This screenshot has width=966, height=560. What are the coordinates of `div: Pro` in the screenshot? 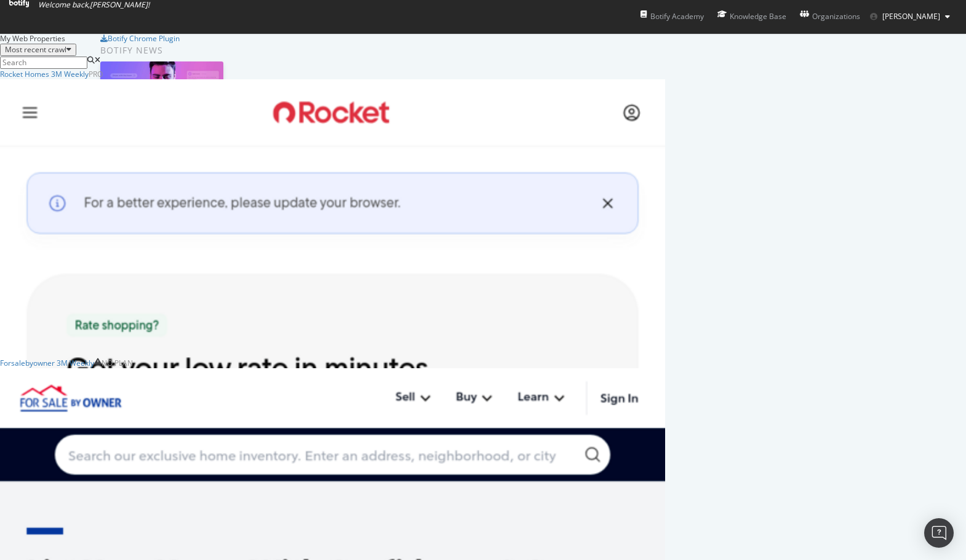 It's located at (96, 74).